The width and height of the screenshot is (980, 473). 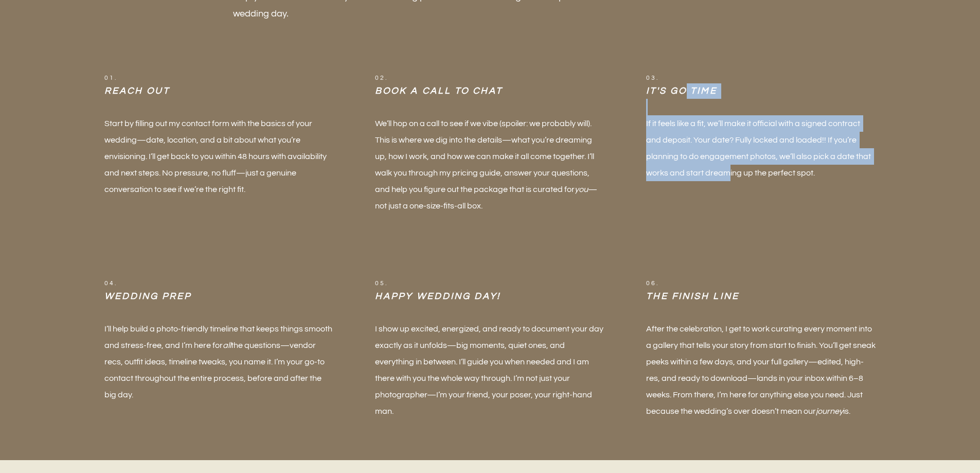 What do you see at coordinates (227, 345) in the screenshot?
I see `em: all` at bounding box center [227, 345].